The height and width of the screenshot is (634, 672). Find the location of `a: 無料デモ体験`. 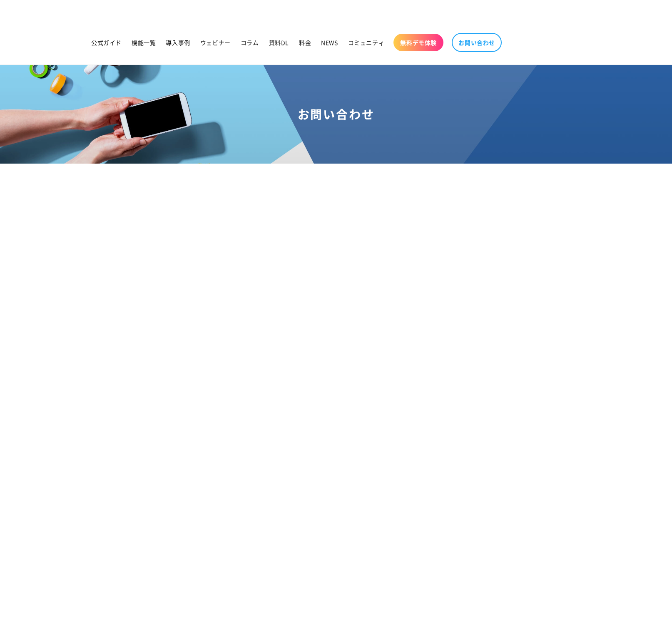

a: 無料デモ体験 is located at coordinates (418, 43).